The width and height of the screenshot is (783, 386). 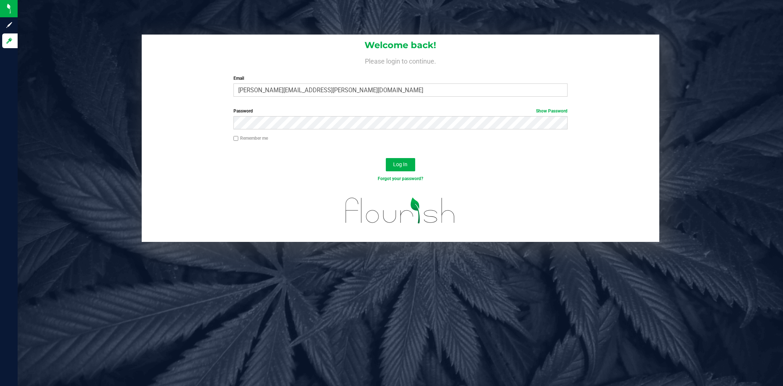 I want to click on inline-svg: Log in, so click(x=9, y=41).